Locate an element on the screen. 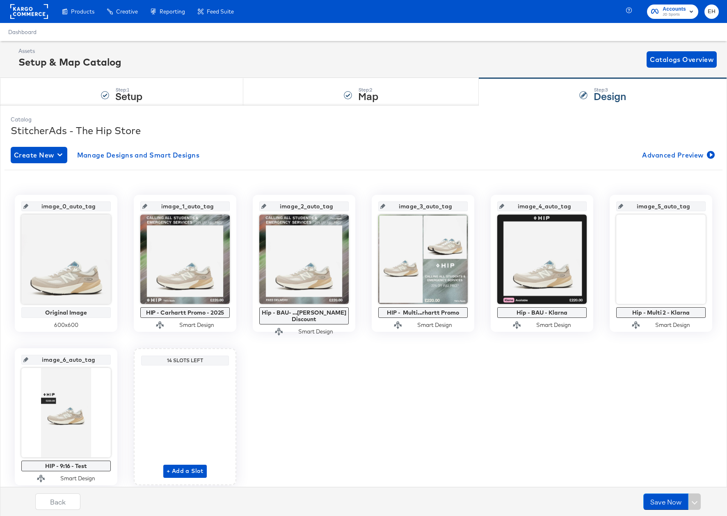 The image size is (727, 516). button: Save Now is located at coordinates (666, 502).